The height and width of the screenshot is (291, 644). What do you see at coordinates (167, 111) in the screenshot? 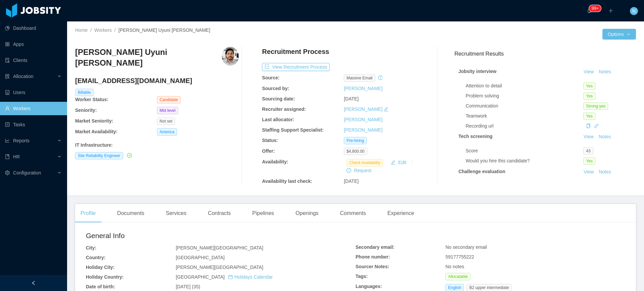
I see `span: Mid level` at bounding box center [167, 111].